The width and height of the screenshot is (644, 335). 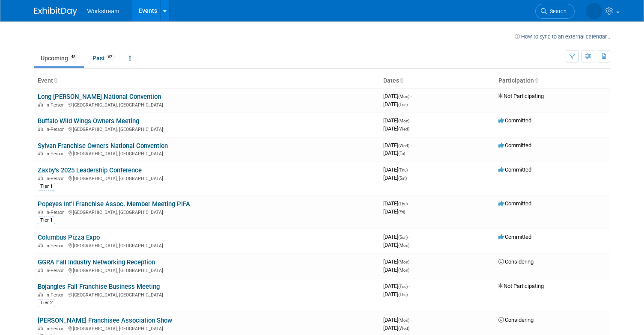 I want to click on a: Popeyes Int'l Franchise Assoc. Member Meeting PIFA, so click(x=114, y=204).